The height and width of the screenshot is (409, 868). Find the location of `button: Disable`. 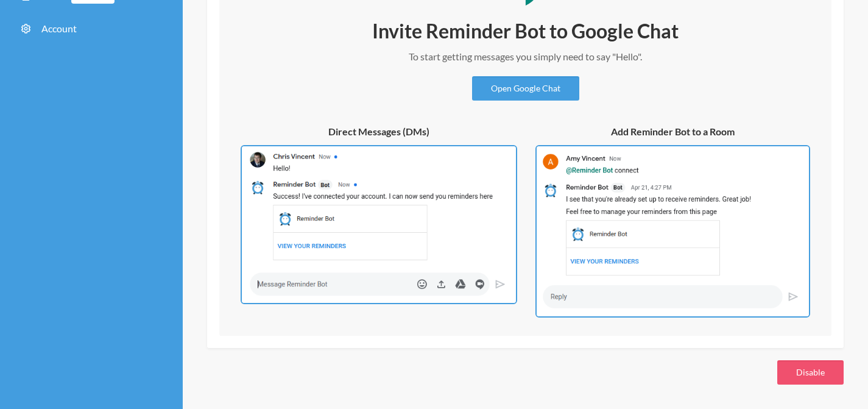

button: Disable is located at coordinates (810, 372).